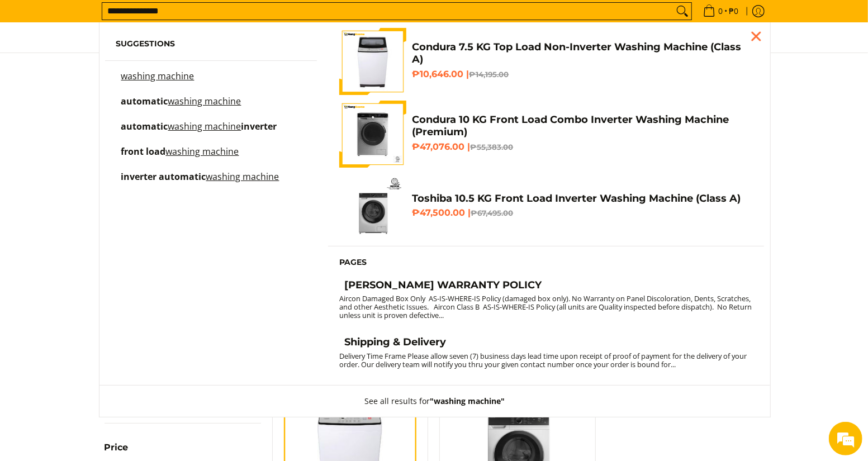 This screenshot has height=461, width=868. I want to click on h6: Suggestions, so click(211, 45).